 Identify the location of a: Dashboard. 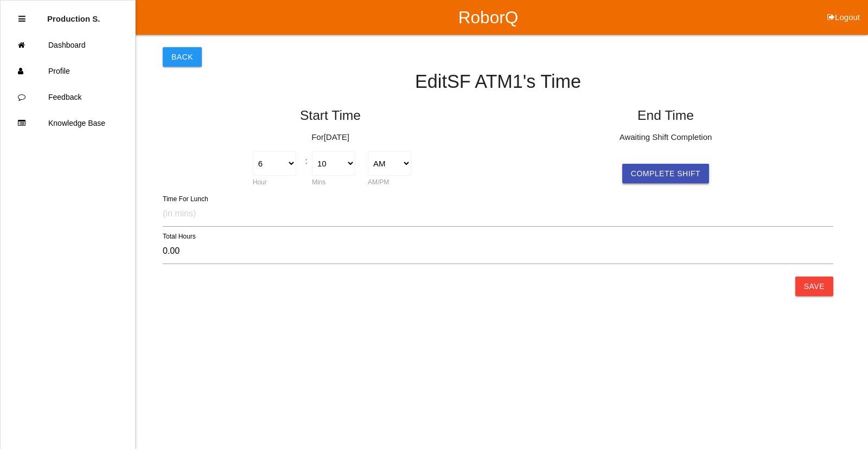
(68, 45).